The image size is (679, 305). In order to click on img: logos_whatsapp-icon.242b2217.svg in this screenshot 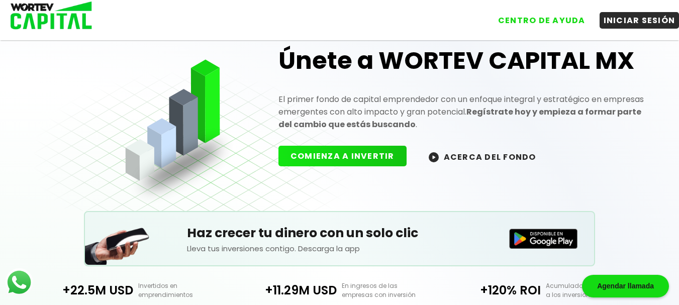, I will do `click(19, 282)`.